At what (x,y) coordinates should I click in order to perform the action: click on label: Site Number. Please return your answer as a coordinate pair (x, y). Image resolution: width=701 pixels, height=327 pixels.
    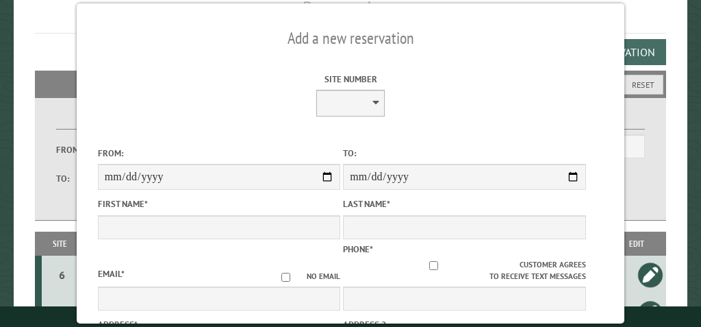
    Looking at the image, I should click on (351, 79).